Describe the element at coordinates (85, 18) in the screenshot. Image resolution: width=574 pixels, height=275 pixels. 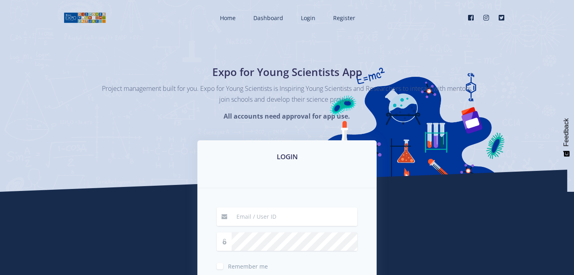
I see `img: logo01.png` at that location.